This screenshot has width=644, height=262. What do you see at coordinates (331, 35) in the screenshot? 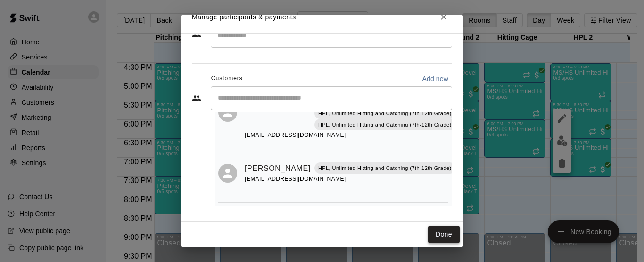
I see `div: Search staff` at bounding box center [331, 35].